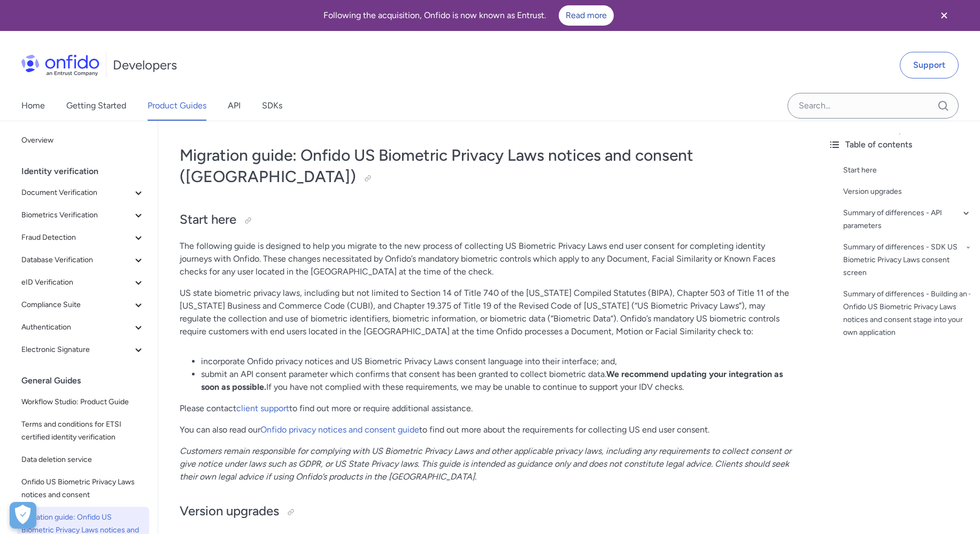 The height and width of the screenshot is (534, 980). Describe the element at coordinates (263, 408) in the screenshot. I see `a: client support` at that location.